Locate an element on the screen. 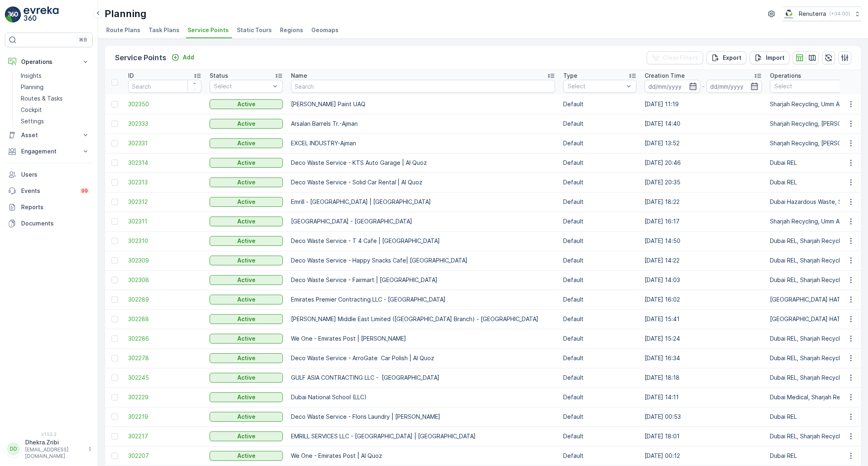  input: Search is located at coordinates (165, 86).